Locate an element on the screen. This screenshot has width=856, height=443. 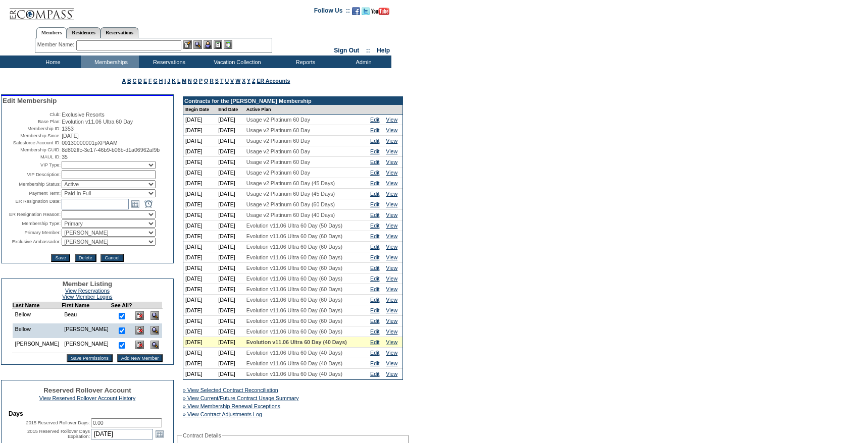
span: Usage v2 Platinum 60 Day (45 Days) is located at coordinates (290, 183).